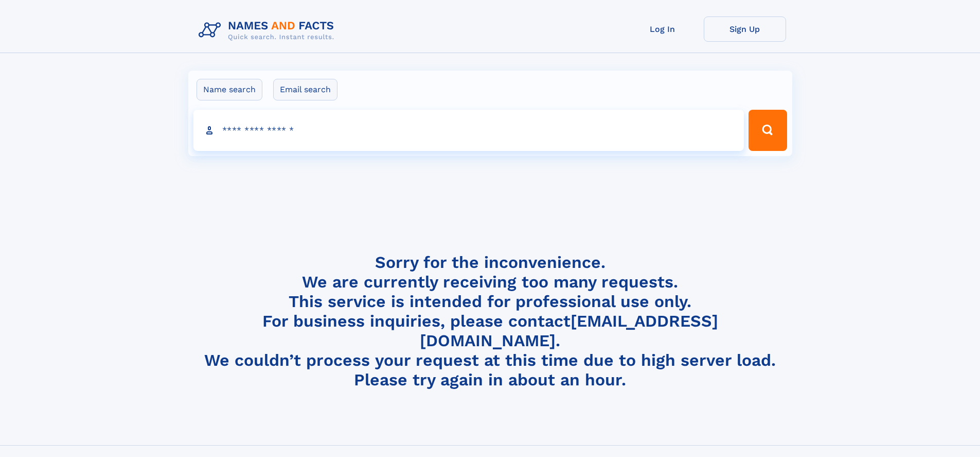  What do you see at coordinates (469, 131) in the screenshot?
I see `input: search input` at bounding box center [469, 131].